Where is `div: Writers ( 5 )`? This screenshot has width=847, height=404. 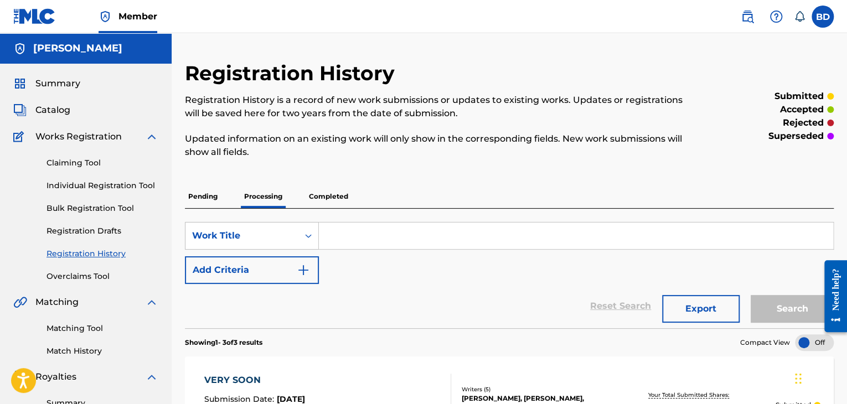
div: Writers ( 5 ) is located at coordinates (533, 389).